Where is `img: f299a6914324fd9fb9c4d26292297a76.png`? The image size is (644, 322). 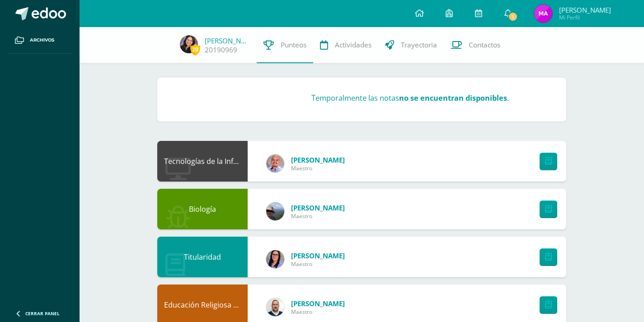
img: f299a6914324fd9fb9c4d26292297a76.png is located at coordinates (275, 260).